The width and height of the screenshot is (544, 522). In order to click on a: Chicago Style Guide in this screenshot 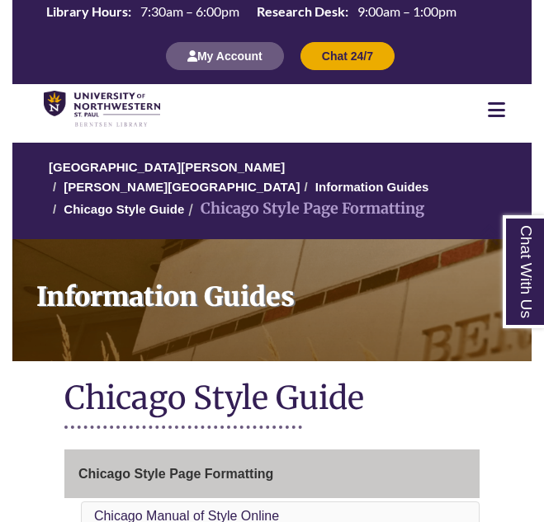, I will do `click(124, 209)`.